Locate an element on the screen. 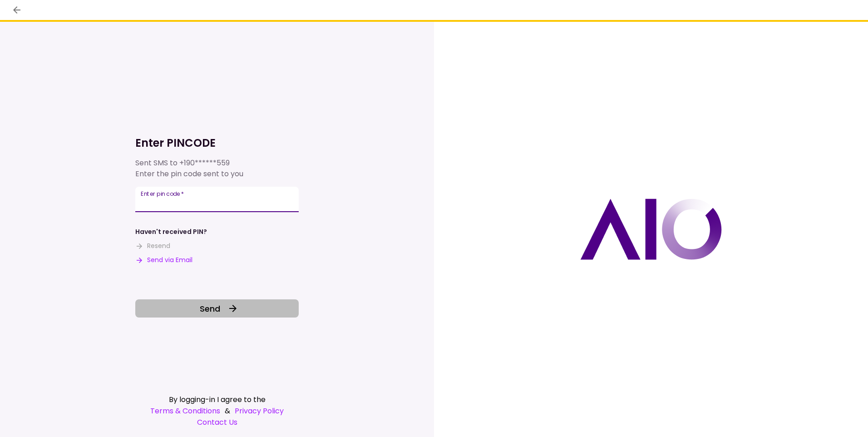  h1: Enter PINCODE is located at coordinates (217, 143).